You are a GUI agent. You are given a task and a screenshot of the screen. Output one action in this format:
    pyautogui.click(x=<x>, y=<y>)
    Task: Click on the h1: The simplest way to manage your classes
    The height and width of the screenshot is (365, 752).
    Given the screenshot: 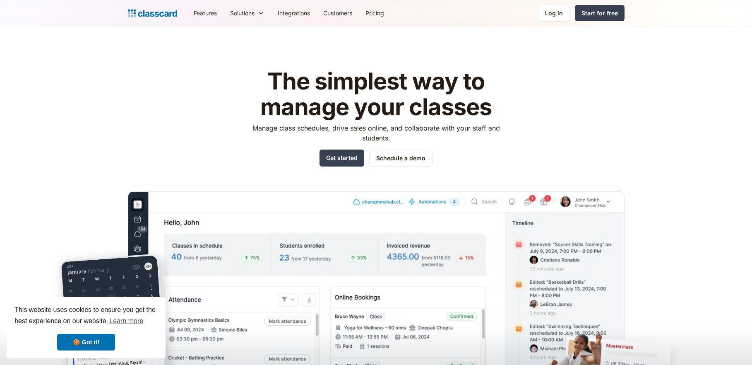 What is the action you would take?
    pyautogui.click(x=376, y=94)
    